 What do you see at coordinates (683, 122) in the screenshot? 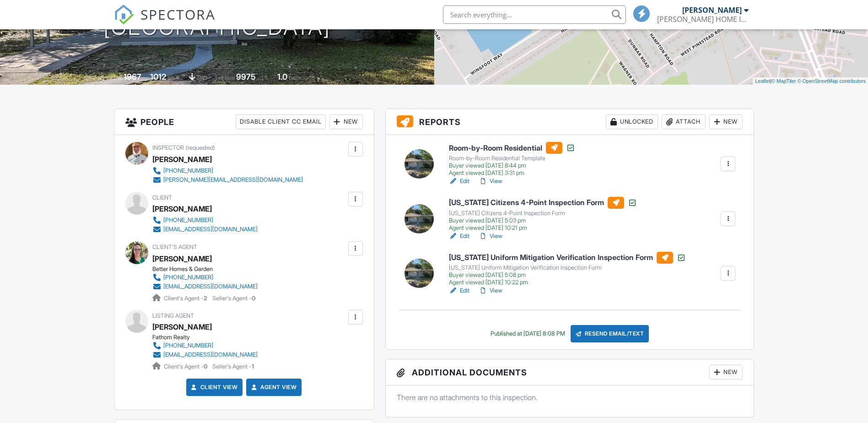
I see `div: Attach` at bounding box center [683, 122].